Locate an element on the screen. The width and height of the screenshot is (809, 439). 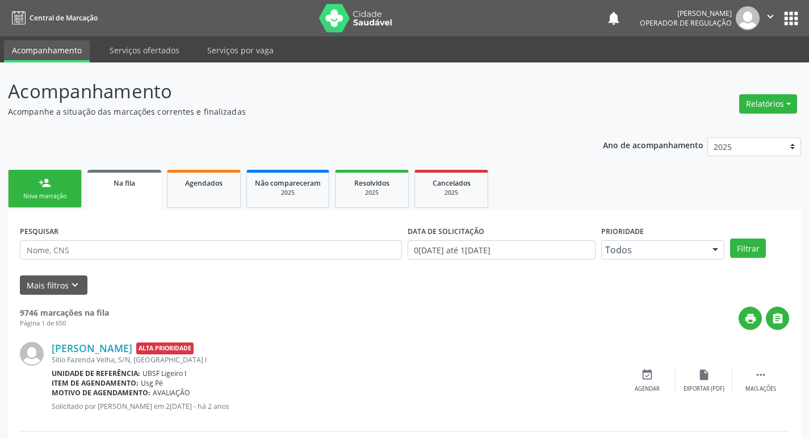
div: Nova marcação is located at coordinates (45, 196).